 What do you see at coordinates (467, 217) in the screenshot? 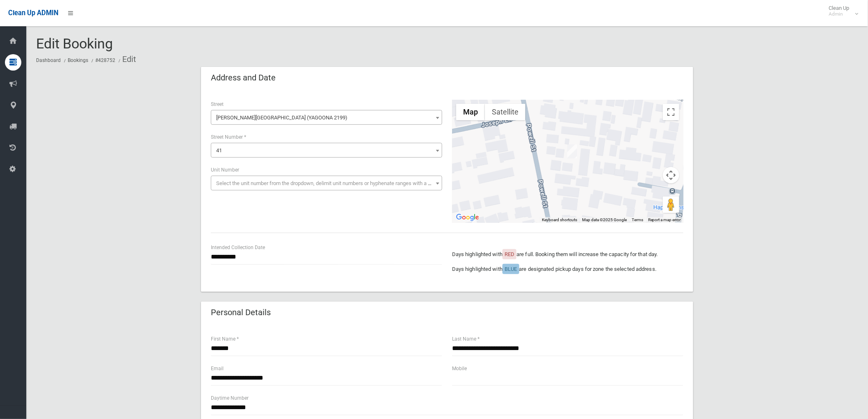
I see `a: Open this area in Google Maps (opens a new window)` at bounding box center [467, 217].